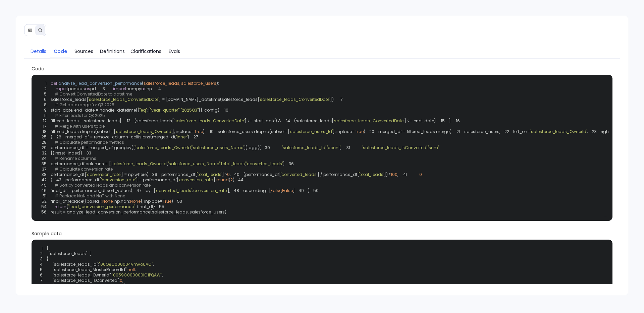  What do you see at coordinates (209, 110) in the screenshot?
I see `span: }}, config)` at bounding box center [209, 110].